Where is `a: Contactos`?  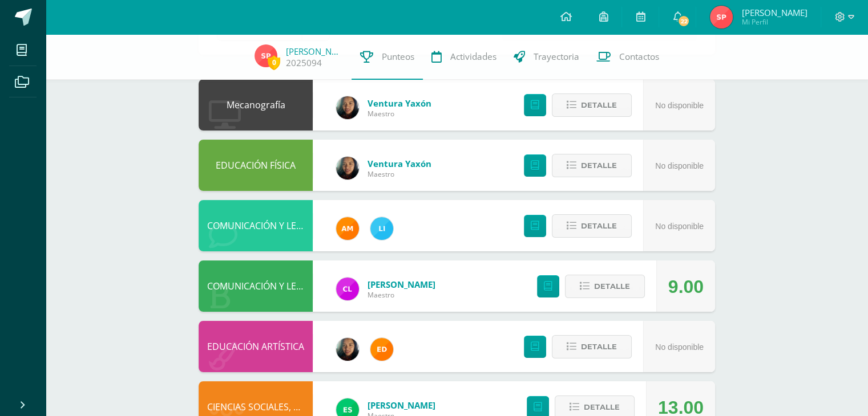 a: Contactos is located at coordinates (627, 57).